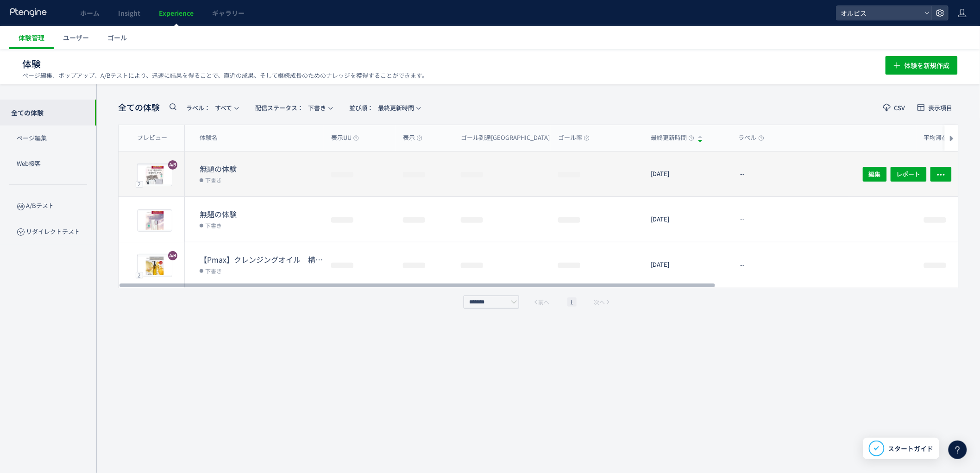 Image resolution: width=980 pixels, height=473 pixels. Describe the element at coordinates (922, 66) in the screenshot. I see `button: 体験を新規作成` at that location.